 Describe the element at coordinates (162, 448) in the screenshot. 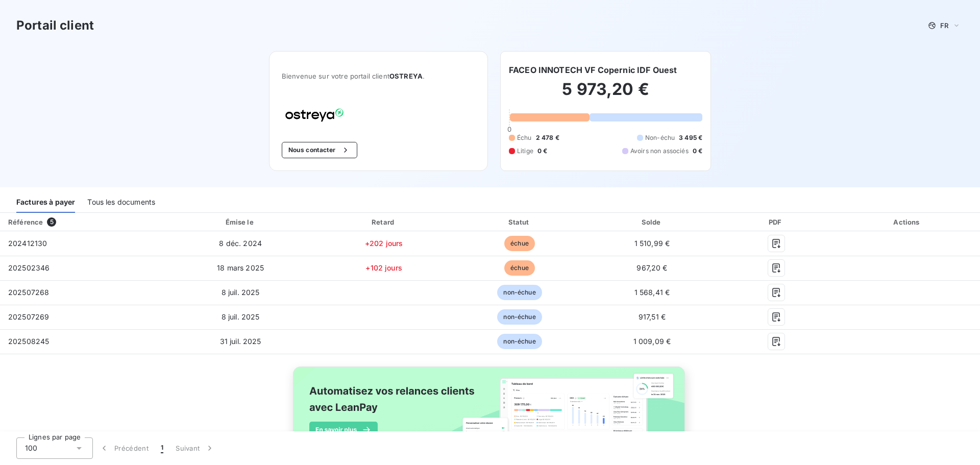

I see `button: 1` at that location.